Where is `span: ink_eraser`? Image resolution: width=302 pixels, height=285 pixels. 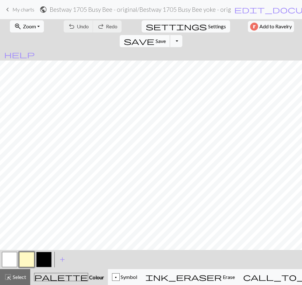 span: ink_eraser is located at coordinates (183, 277).